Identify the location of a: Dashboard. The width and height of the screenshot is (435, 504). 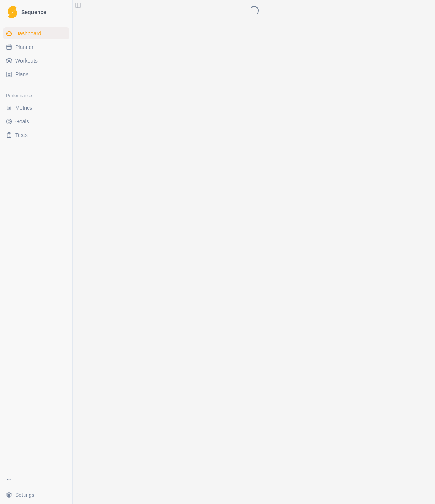
(36, 33).